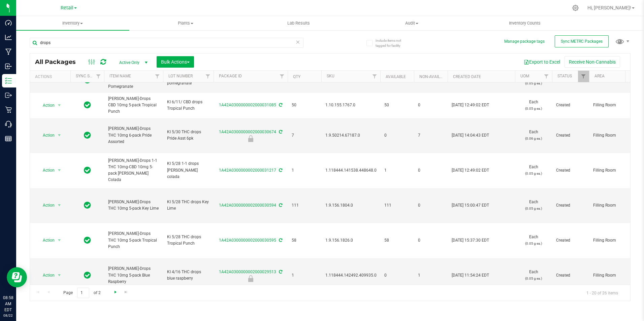  Describe the element at coordinates (166, 43) in the screenshot. I see `input: Search Package ID, Item Name, SKU, Lot or Part Number...` at that location.